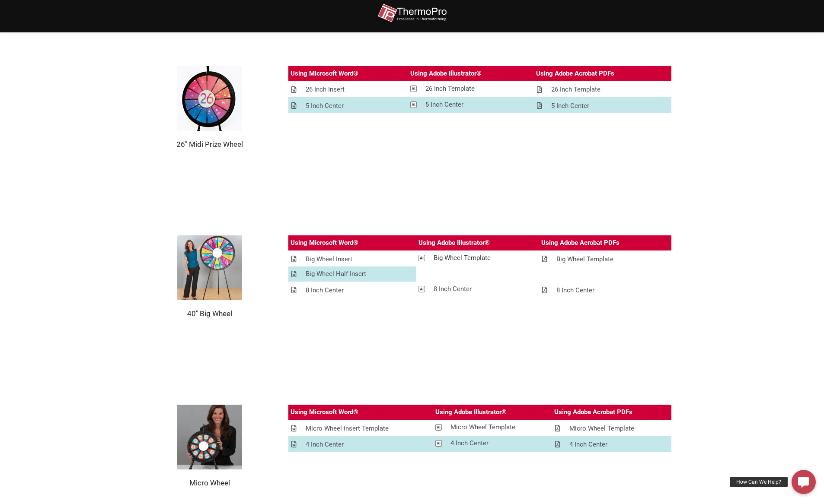  I want to click on a: 26 Inch Insert, so click(348, 89).